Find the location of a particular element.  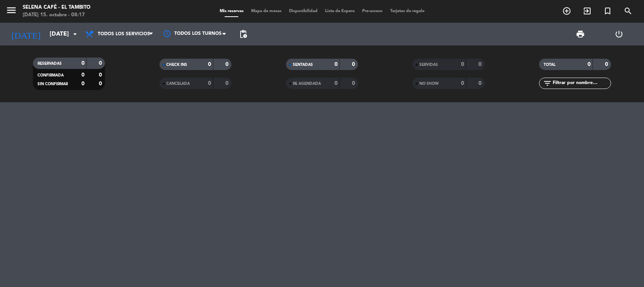

button: menu is located at coordinates (12, 12).